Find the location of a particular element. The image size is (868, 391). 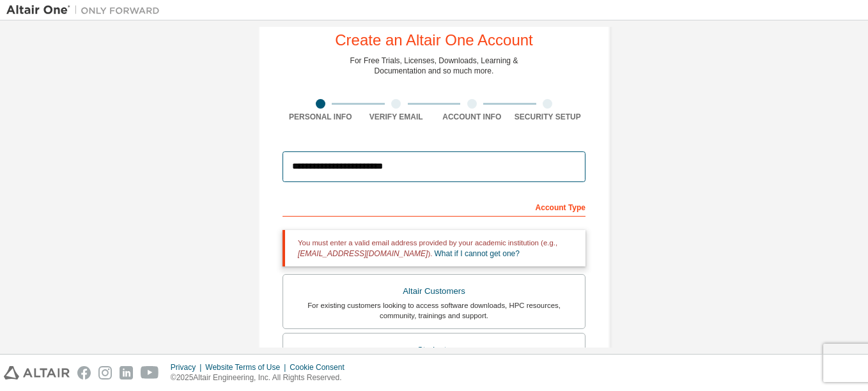

div: For existing customers looking to access software downloads, HPC resources, community, trainings ... is located at coordinates (434, 311).